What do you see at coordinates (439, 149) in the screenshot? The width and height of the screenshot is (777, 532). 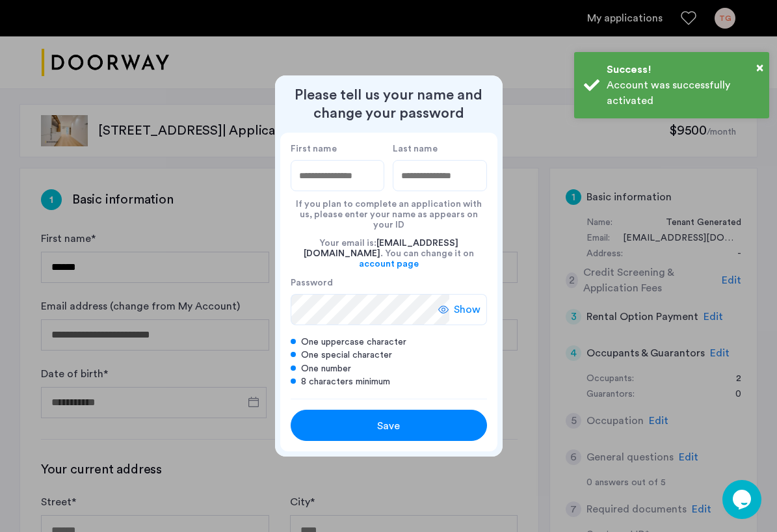 I see `label: Last name` at bounding box center [439, 149].